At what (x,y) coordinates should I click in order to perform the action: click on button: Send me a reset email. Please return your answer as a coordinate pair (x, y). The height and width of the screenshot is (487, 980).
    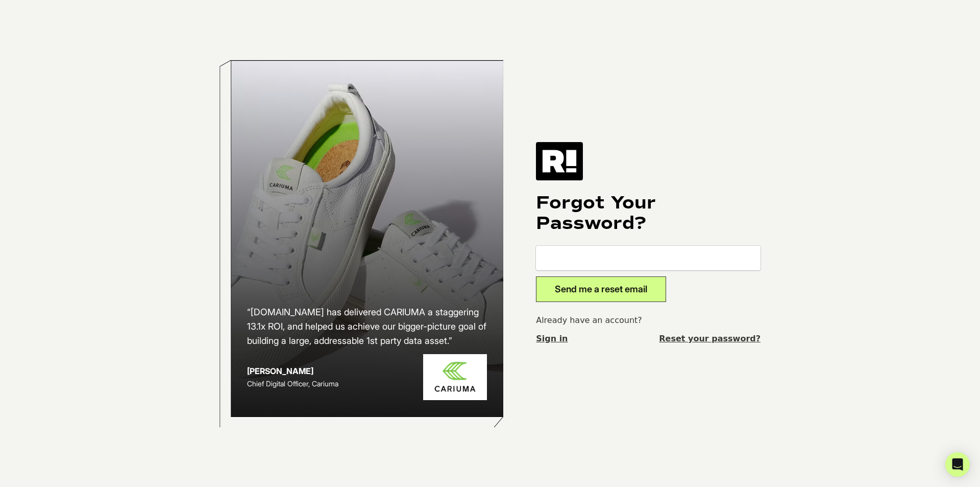
    Looking at the image, I should click on (600, 289).